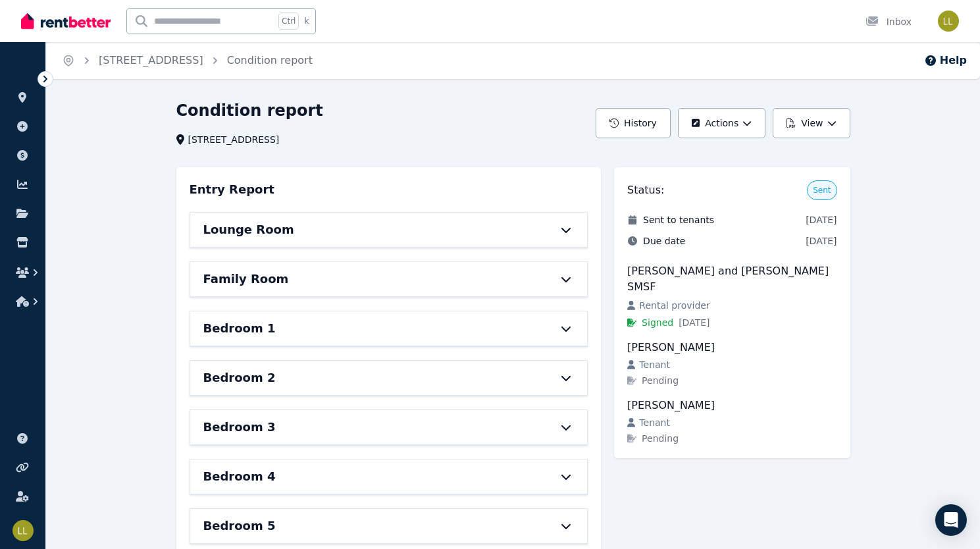 The width and height of the screenshot is (980, 549). I want to click on button: History, so click(633, 123).